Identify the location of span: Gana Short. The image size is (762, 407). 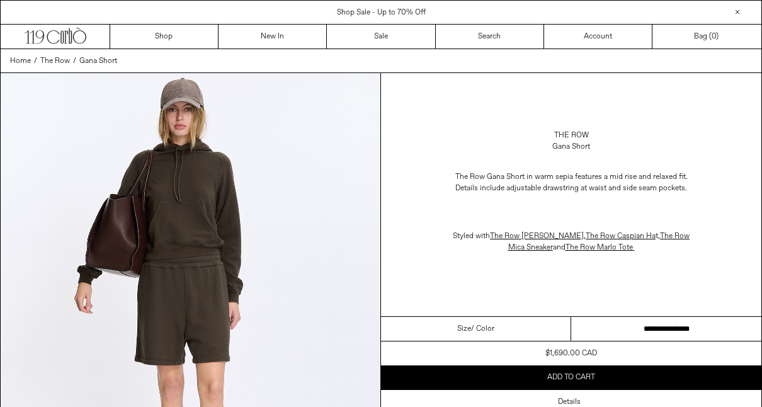
(98, 61).